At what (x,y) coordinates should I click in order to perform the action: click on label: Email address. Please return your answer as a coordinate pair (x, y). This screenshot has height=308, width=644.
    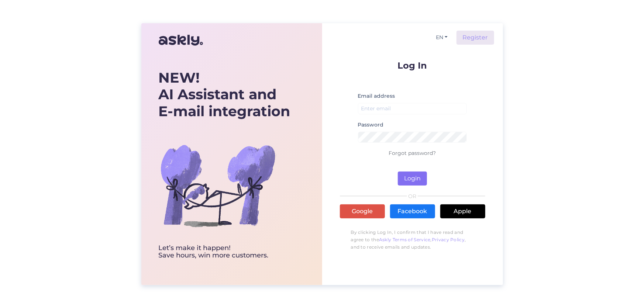
    Looking at the image, I should click on (376, 96).